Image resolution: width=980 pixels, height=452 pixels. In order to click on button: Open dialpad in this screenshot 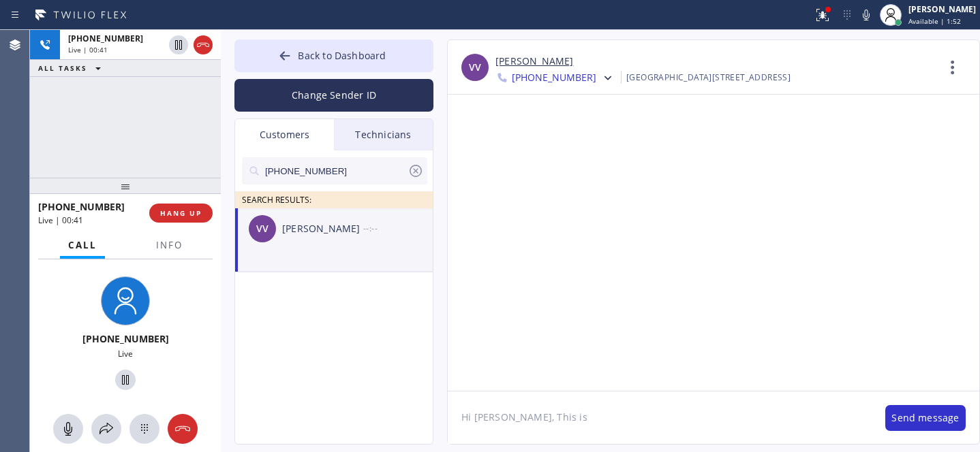, I will do `click(144, 429)`.